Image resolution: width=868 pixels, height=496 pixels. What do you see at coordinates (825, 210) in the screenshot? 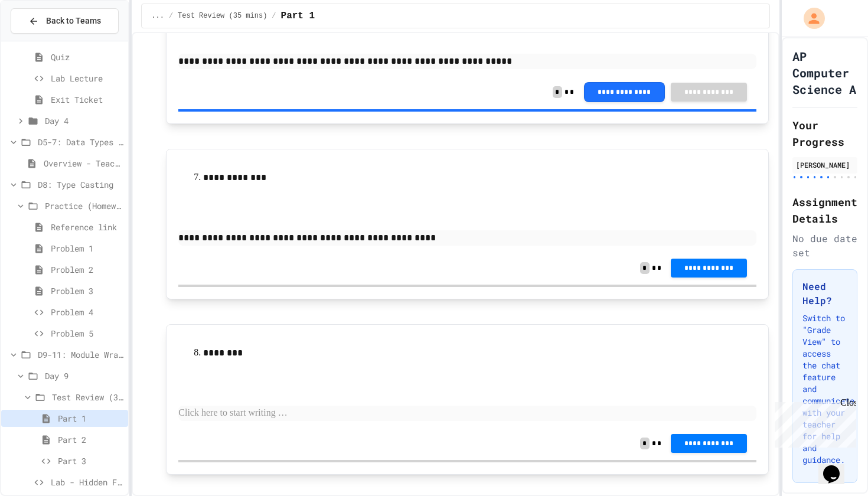
I see `h2: Assignment Details` at bounding box center [825, 210].